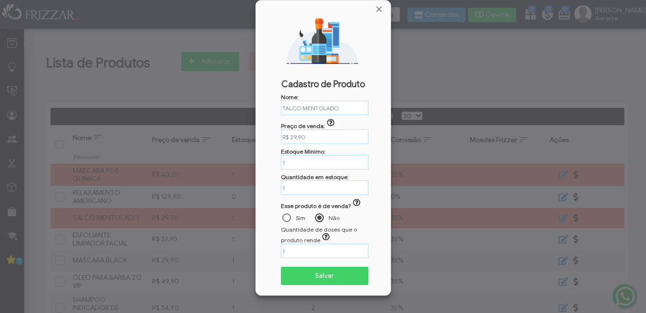 The width and height of the screenshot is (646, 313). Describe the element at coordinates (290, 97) in the screenshot. I see `label: Nome:` at that location.